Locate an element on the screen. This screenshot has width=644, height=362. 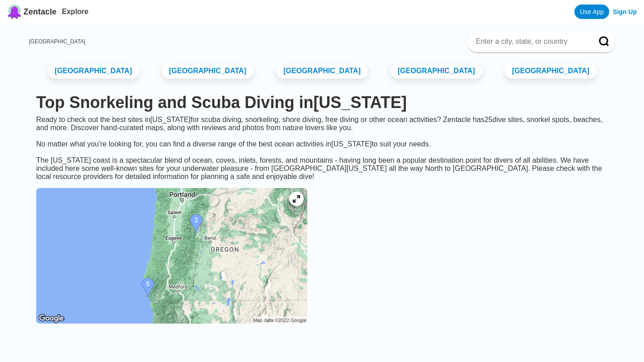
a: Sign Up is located at coordinates (625, 12).